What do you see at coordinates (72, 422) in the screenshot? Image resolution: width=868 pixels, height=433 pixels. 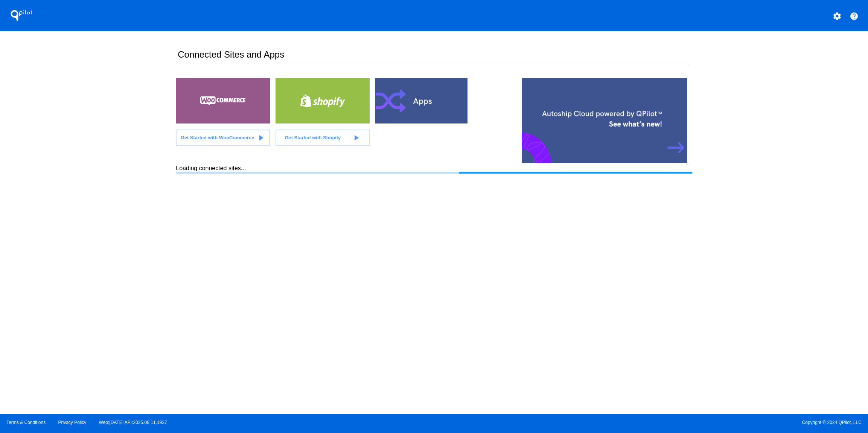 I see `a: Privacy Policy` at bounding box center [72, 422].